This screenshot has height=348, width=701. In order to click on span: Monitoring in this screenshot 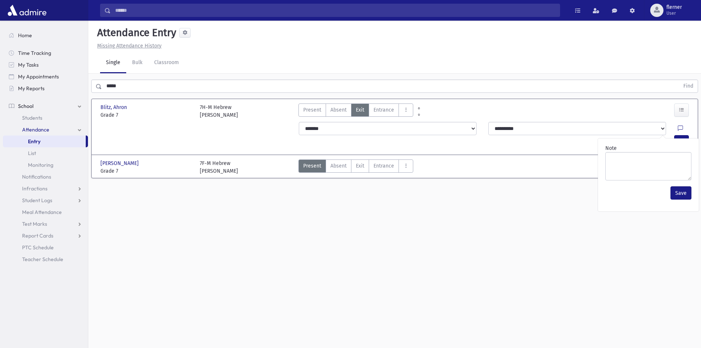, I will do `click(40, 165)`.